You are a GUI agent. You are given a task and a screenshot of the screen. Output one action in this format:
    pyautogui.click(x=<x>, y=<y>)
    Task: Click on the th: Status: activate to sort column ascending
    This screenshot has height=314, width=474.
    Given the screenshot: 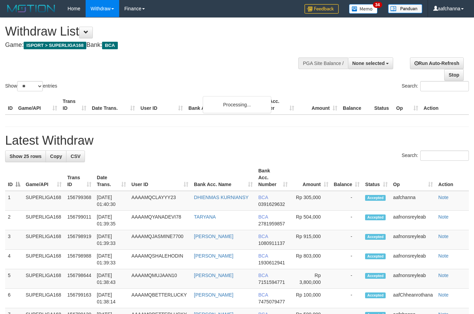 What is the action you would take?
    pyautogui.click(x=376, y=178)
    